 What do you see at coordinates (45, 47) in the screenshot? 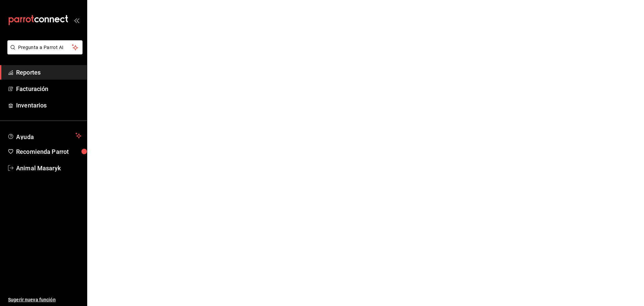
I see `button: Pregunta a Parrot AI` at bounding box center [45, 47].